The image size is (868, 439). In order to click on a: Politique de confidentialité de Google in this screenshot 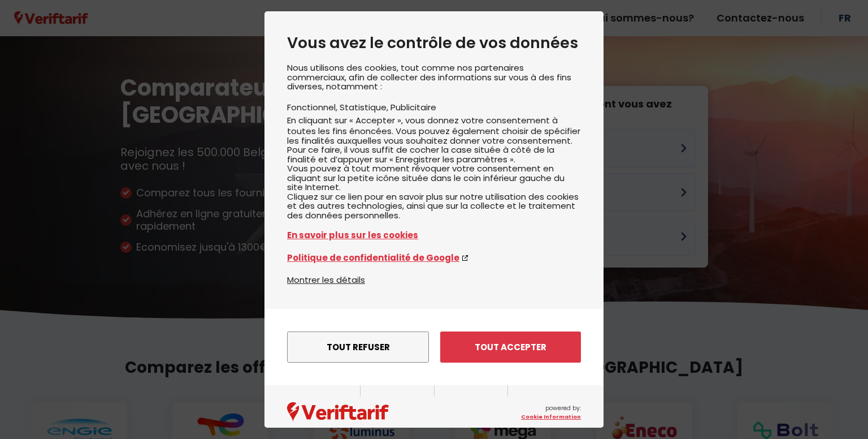, I will do `click(434, 258)`.